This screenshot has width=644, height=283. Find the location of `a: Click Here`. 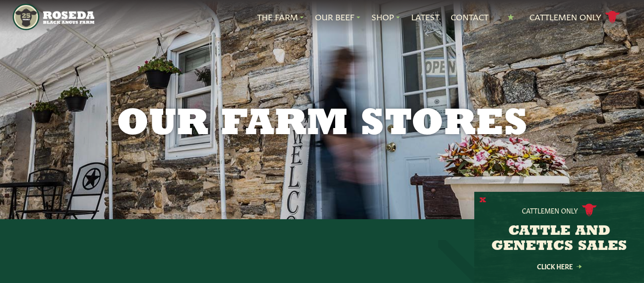

a: Click Here is located at coordinates (559, 266).